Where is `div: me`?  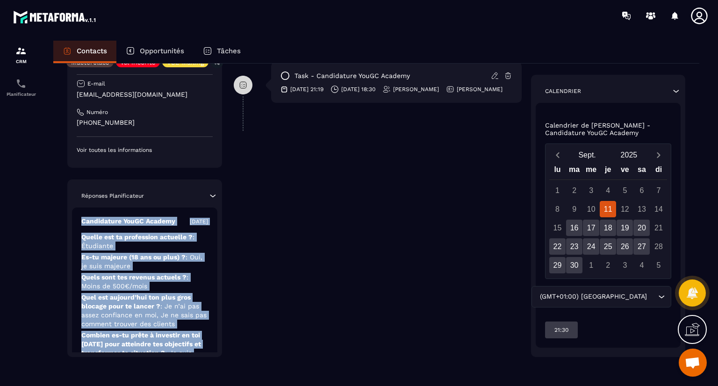 div: me is located at coordinates (591, 171).